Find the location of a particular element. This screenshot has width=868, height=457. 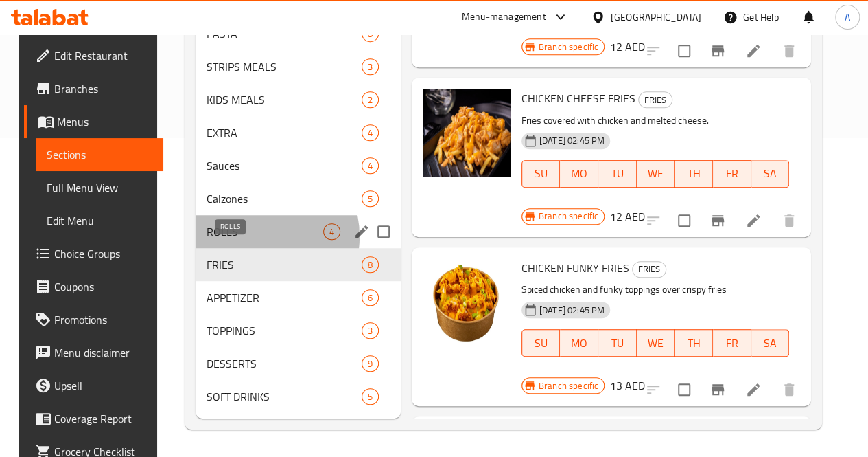

div: Menu-management is located at coordinates (504, 17).